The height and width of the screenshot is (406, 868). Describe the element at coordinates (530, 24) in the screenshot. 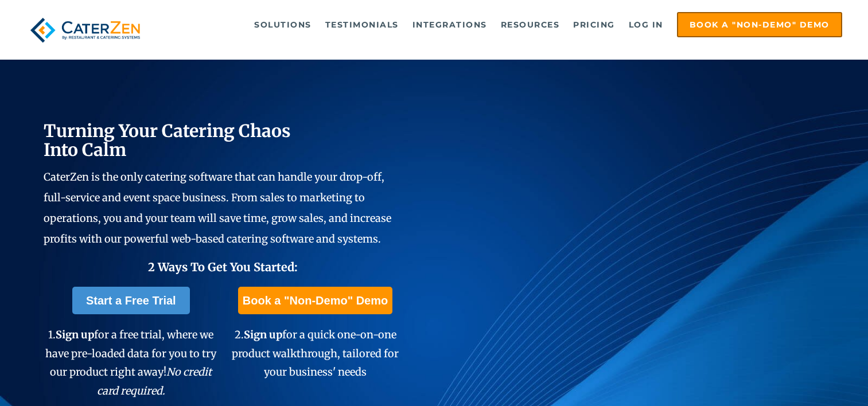

I see `a: Resources` at that location.